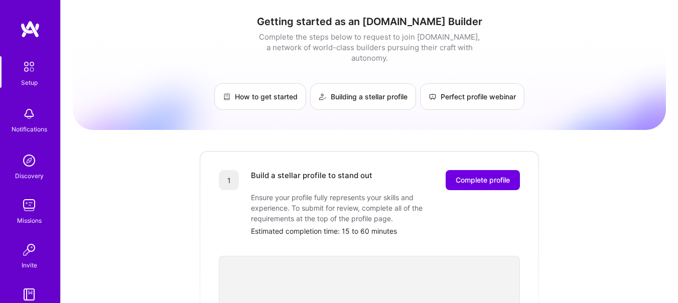 The height and width of the screenshot is (303, 678). What do you see at coordinates (363, 96) in the screenshot?
I see `a: Building a stellar profile` at bounding box center [363, 96].